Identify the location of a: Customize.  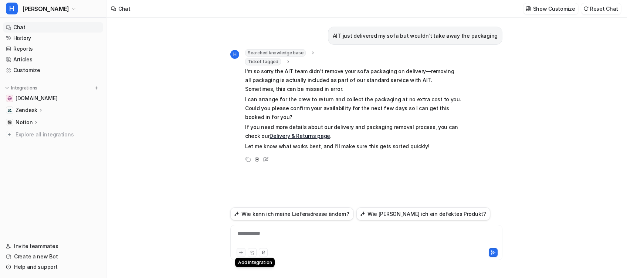
(53, 70).